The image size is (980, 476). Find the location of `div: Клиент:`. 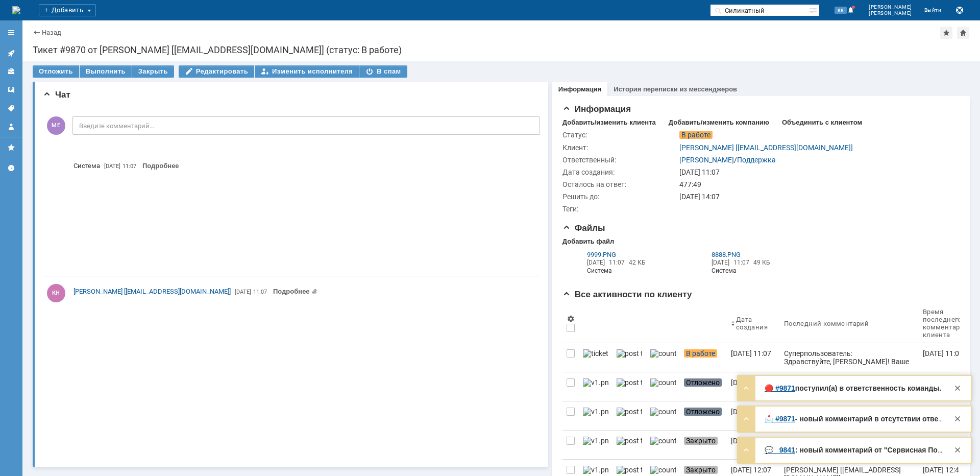

div: Клиент: is located at coordinates (620, 148).